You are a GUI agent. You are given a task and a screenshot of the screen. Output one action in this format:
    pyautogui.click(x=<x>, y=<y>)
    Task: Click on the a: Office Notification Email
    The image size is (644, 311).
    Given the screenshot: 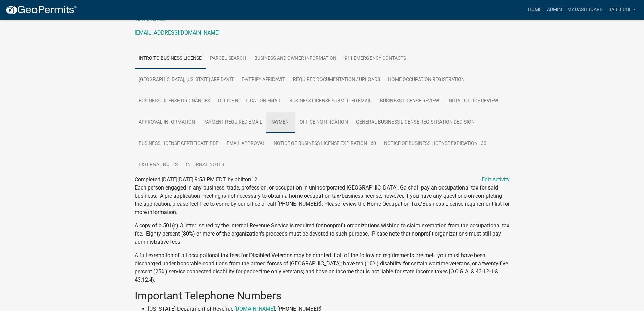 What is the action you would take?
    pyautogui.click(x=249, y=102)
    